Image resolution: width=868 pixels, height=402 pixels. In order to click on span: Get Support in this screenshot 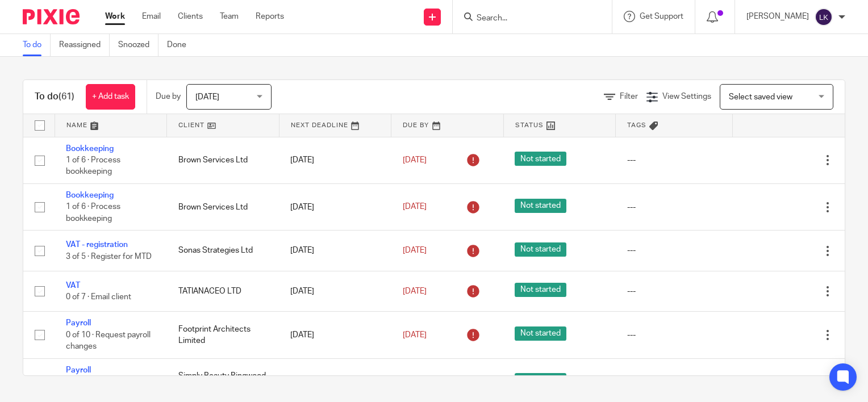, I will do `click(662, 16)`.